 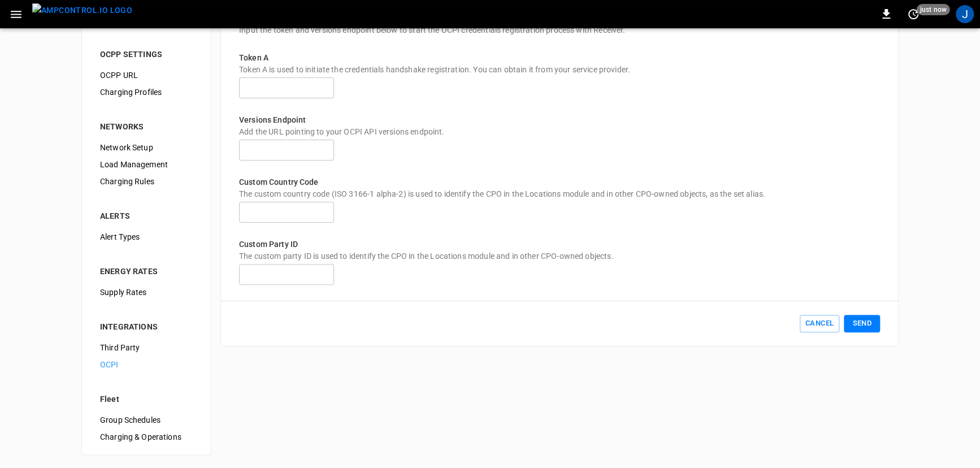 What do you see at coordinates (559, 30) in the screenshot?
I see `p: Input the token and versions endpoint below to start the OCPI credentials registration process wi...` at bounding box center [559, 30].